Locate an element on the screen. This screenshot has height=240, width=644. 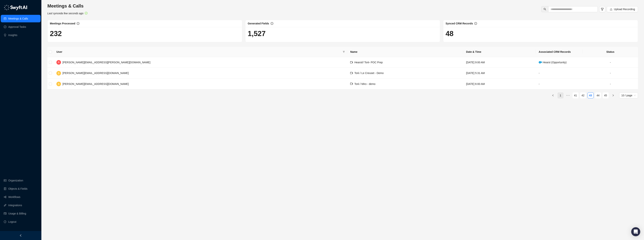
a: Workflows is located at coordinates (15, 197).